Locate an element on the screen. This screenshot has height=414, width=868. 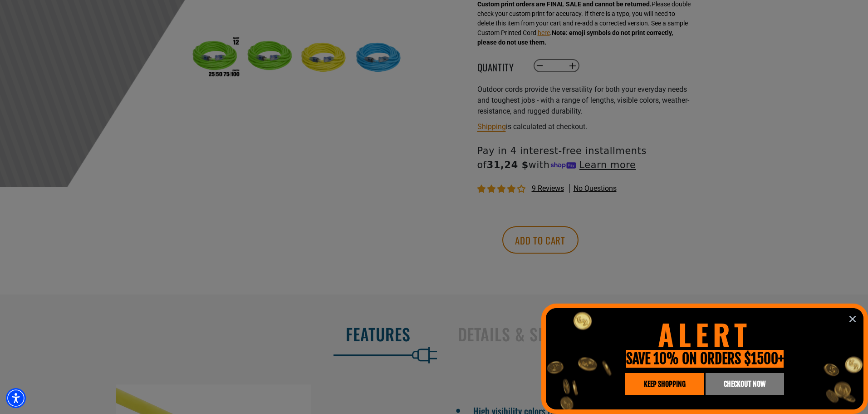
a: CHECKOUT NOW is located at coordinates (744, 384).